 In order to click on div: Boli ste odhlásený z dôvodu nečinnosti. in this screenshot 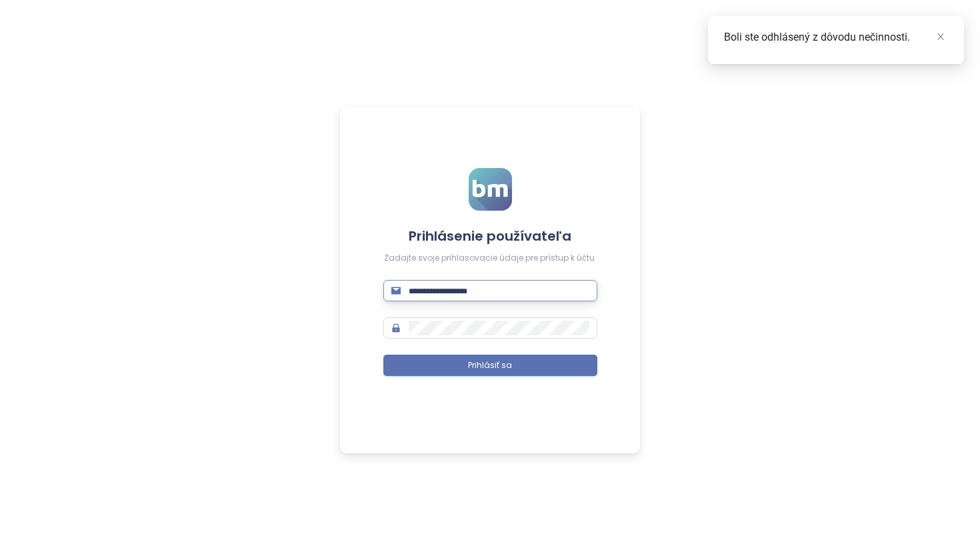, I will do `click(836, 37)`.